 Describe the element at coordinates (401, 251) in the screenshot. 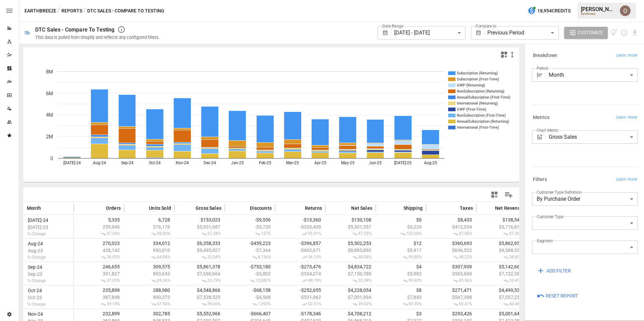

I see `span: $5,917` at that location.